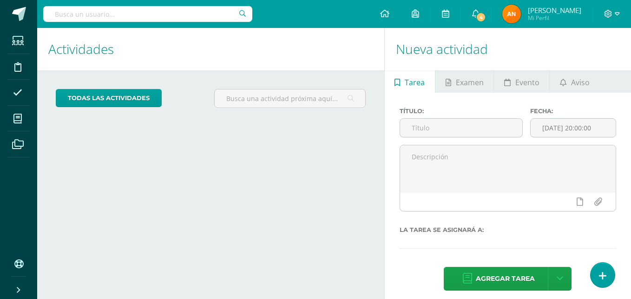 The height and width of the screenshot is (299, 631). Describe the element at coordinates (461, 127) in the screenshot. I see `input: Título` at that location.